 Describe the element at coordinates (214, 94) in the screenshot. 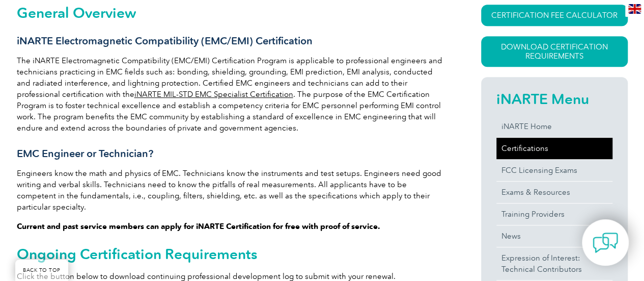

I see `a: iNARTE MIL-STD EMC Specialist Certification` at that location.